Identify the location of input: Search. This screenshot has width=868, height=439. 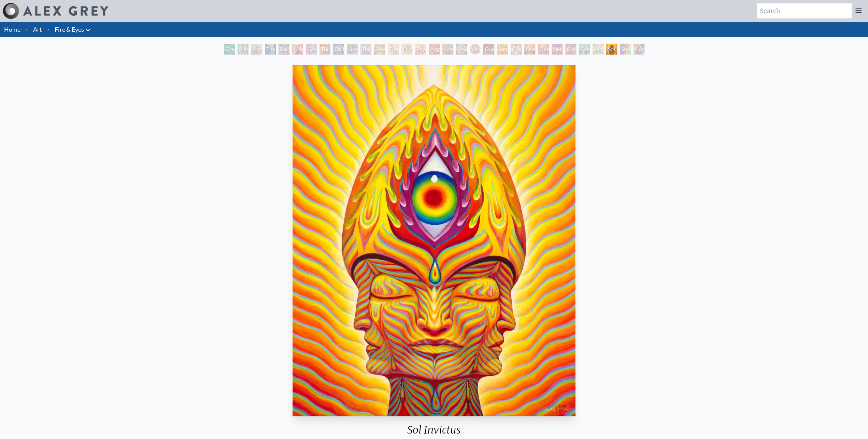
(804, 11).